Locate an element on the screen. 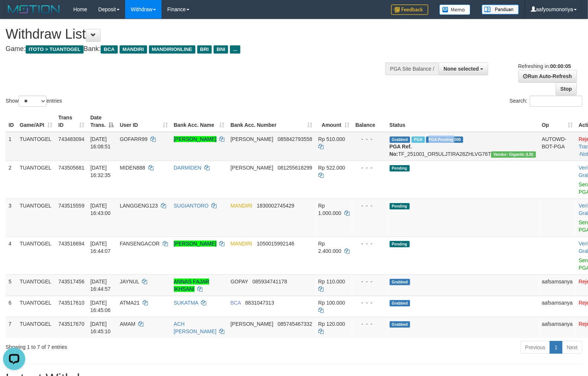 The width and height of the screenshot is (588, 376). th: Trans ID: activate to sort column ascending is located at coordinates (71, 121).